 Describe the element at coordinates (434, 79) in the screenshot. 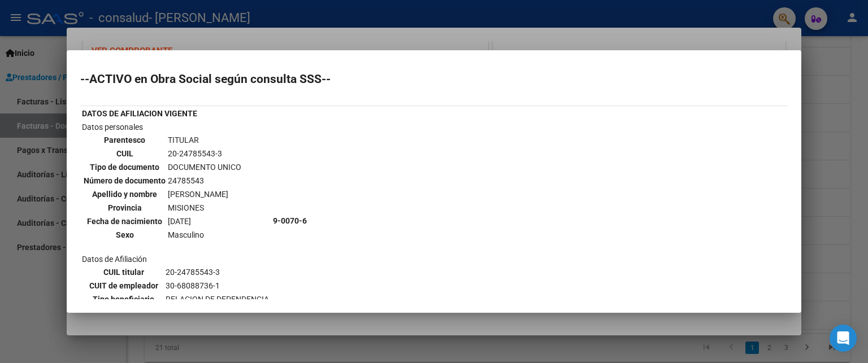

I see `h2: --ACTIVO en Obra Social según consulta SSS--` at that location.